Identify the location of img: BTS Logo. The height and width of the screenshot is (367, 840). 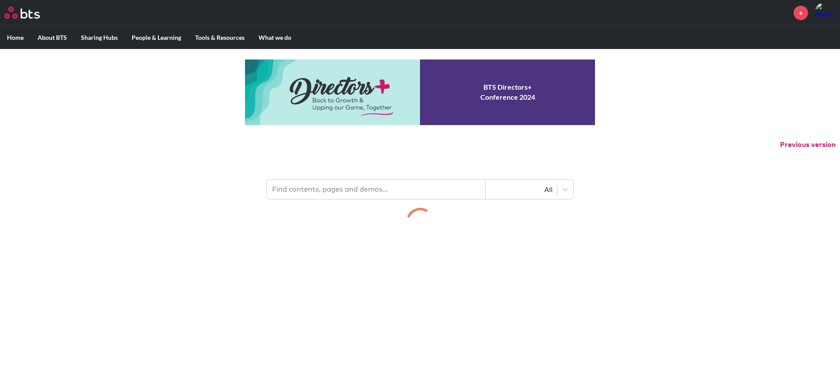
(22, 13).